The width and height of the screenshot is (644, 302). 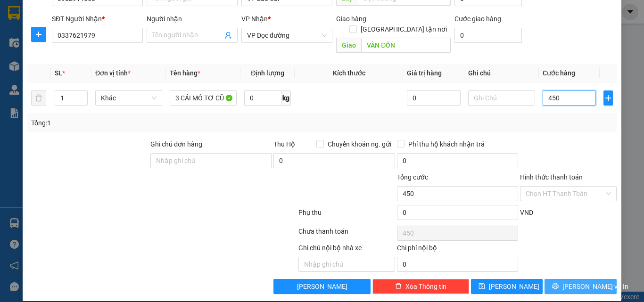 What do you see at coordinates (97, 19) in the screenshot?
I see `div: SĐT Người Nhận` at bounding box center [97, 19].